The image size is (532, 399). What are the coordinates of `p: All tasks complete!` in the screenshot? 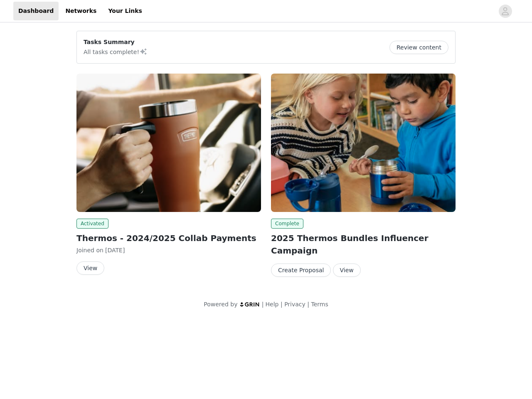 It's located at (115, 52).